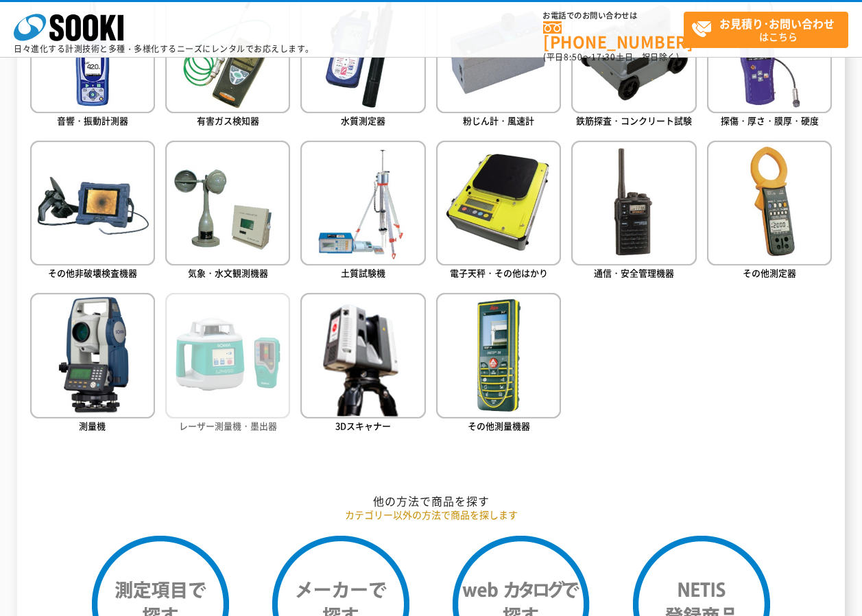 This screenshot has height=616, width=862. What do you see at coordinates (499, 203) in the screenshot?
I see `img: 電子天秤・その他はかり` at bounding box center [499, 203].